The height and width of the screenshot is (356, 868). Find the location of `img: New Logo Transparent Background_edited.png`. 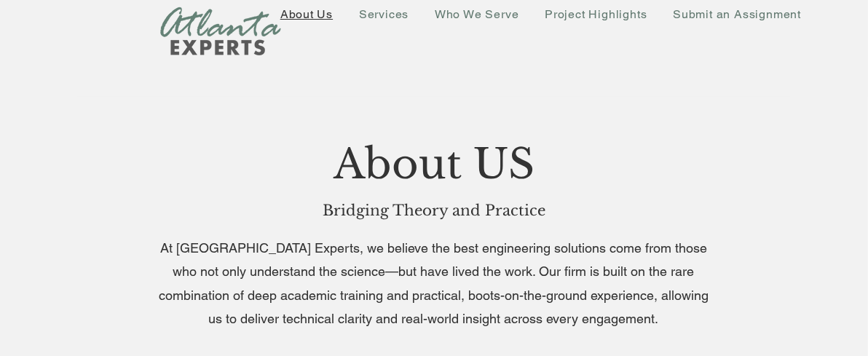

img: New Logo Transparent Background_edited.png is located at coordinates (221, 31).